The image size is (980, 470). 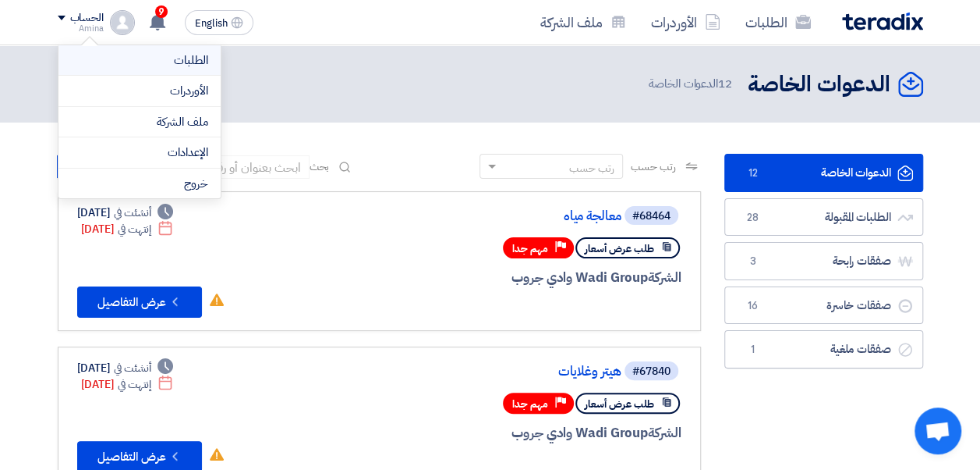 What do you see at coordinates (86, 18) in the screenshot?
I see `div: الحساب` at bounding box center [86, 18].